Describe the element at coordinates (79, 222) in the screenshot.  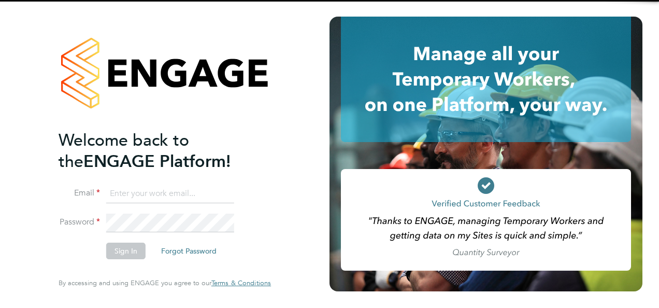
I see `label: Password` at that location.